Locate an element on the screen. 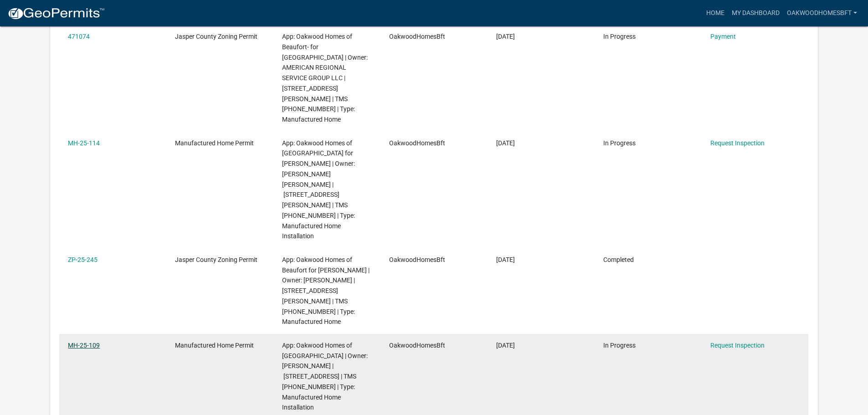  a: My Dashboard is located at coordinates (755, 13).